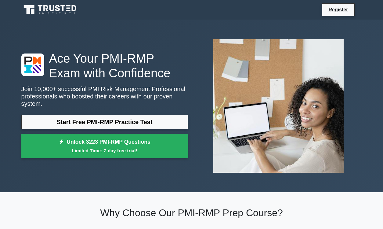 The image size is (383, 229). I want to click on a: Register, so click(339, 9).